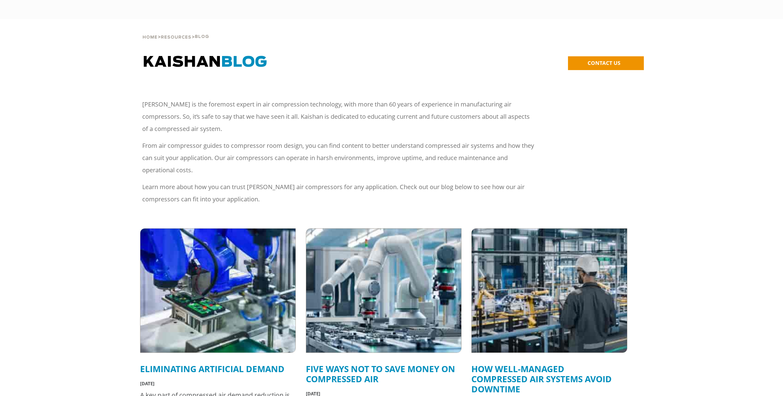  I want to click on img: Automotive downtime, so click(549, 290).